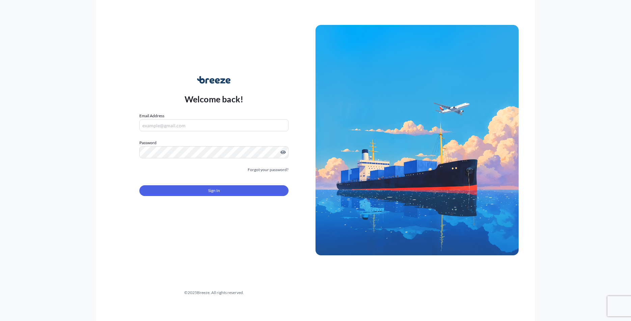 The height and width of the screenshot is (321, 631). Describe the element at coordinates (417, 140) in the screenshot. I see `img: Ship illustration` at that location.